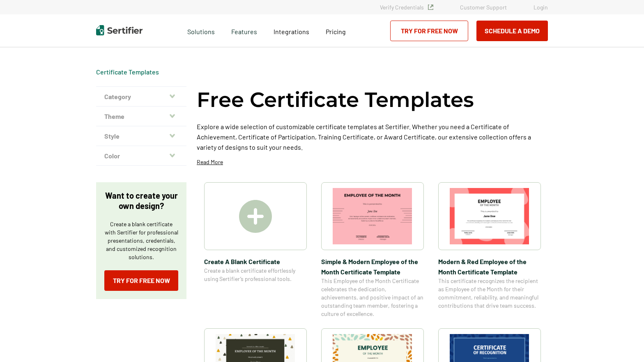 The height and width of the screenshot is (362, 644). What do you see at coordinates (141, 201) in the screenshot?
I see `p: Want to create your own design?` at bounding box center [141, 201].